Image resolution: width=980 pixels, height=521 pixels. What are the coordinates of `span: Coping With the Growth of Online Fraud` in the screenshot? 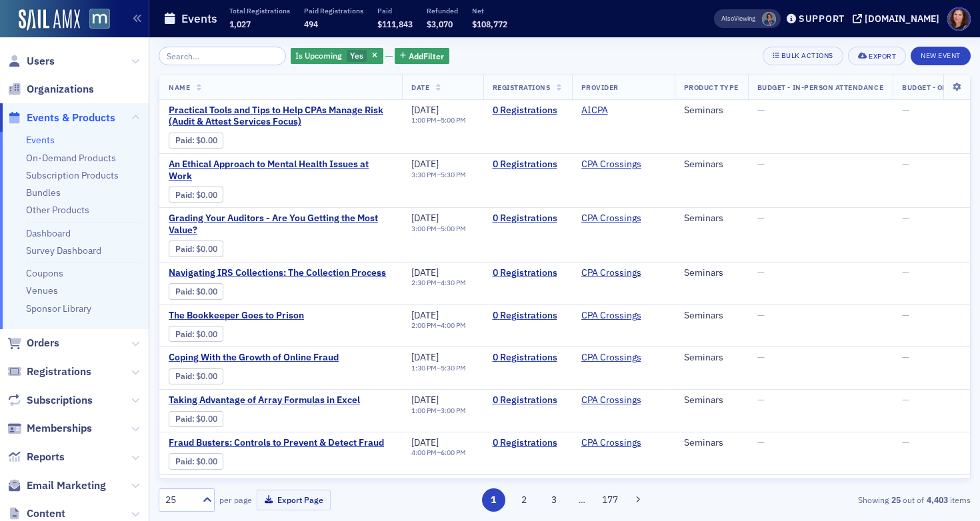 It's located at (280, 358).